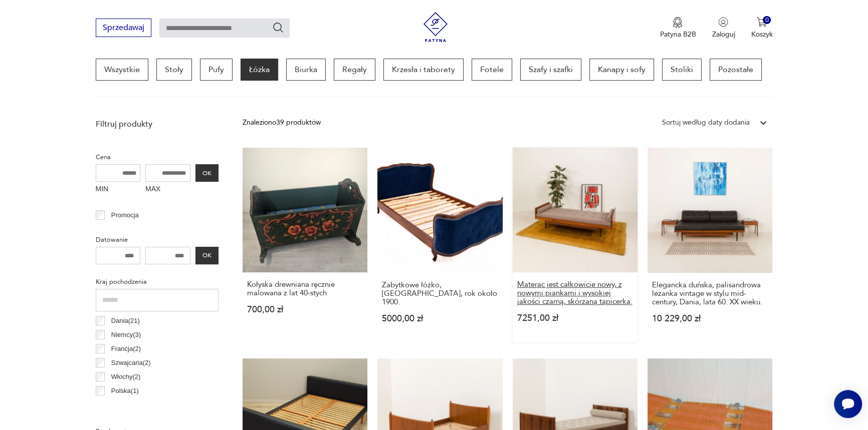 The width and height of the screenshot is (868, 430). Describe the element at coordinates (710, 245) in the screenshot. I see `a: Elegancka duńska, palisandrowa leżanka vintage w stylu mid-century, Dania, lata 60. XX wieku.Eleg...` at that location.